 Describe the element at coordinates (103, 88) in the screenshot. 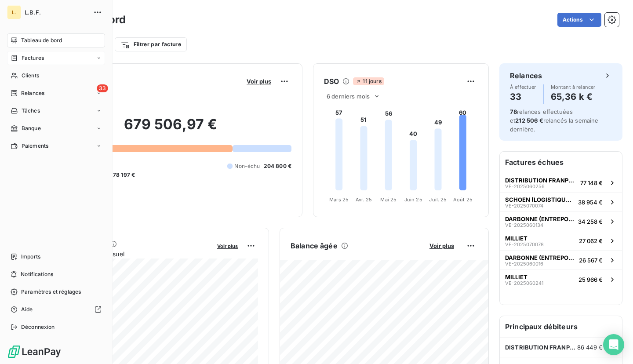

I see `span: 33` at that location.